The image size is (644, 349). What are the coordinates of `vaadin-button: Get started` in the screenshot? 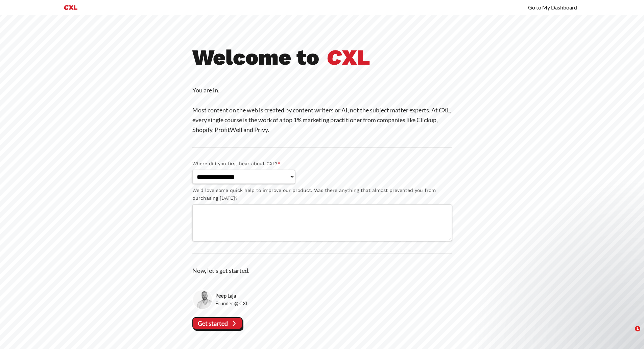 It's located at (217, 323).